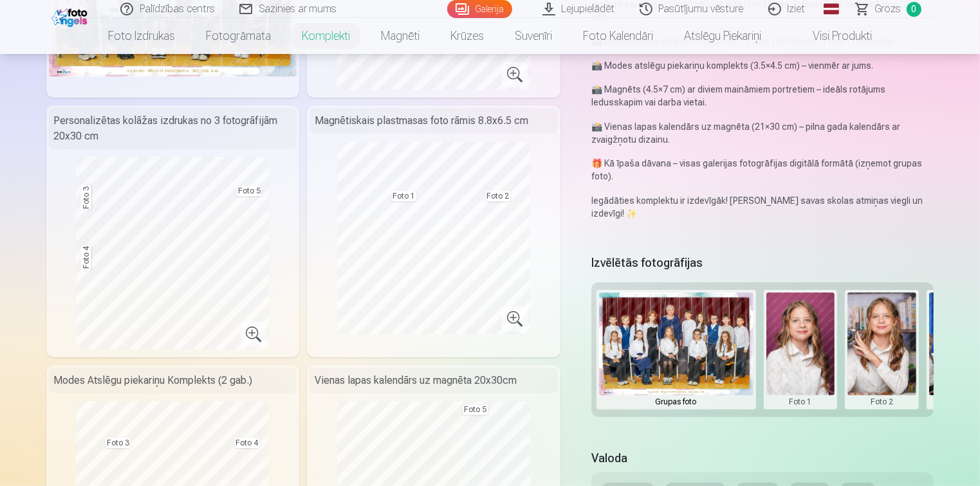 The height and width of the screenshot is (486, 980). Describe the element at coordinates (723, 36) in the screenshot. I see `a: Atslēgu piekariņi` at that location.